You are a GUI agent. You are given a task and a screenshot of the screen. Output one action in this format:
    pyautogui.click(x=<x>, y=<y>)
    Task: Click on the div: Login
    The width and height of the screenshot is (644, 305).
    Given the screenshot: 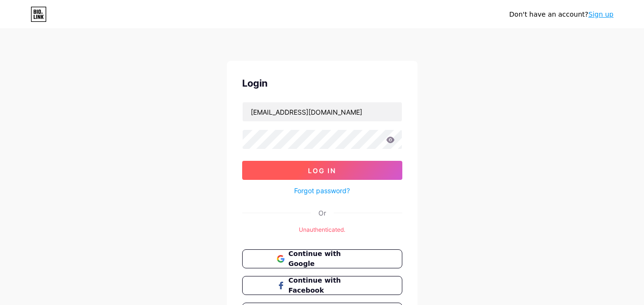 What is the action you would take?
    pyautogui.click(x=322, y=83)
    